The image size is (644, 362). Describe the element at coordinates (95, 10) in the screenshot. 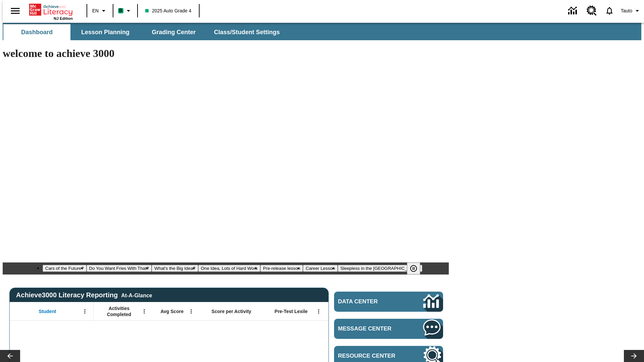

I see `span: EN` at that location.